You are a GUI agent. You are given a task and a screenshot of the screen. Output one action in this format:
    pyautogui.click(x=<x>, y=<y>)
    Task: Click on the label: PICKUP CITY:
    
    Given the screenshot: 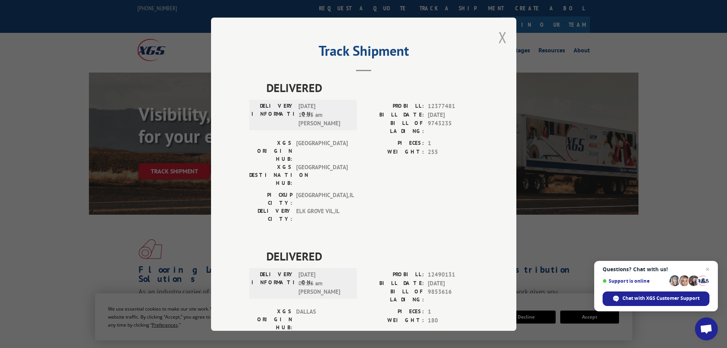 What is the action you would take?
    pyautogui.click(x=271, y=199)
    